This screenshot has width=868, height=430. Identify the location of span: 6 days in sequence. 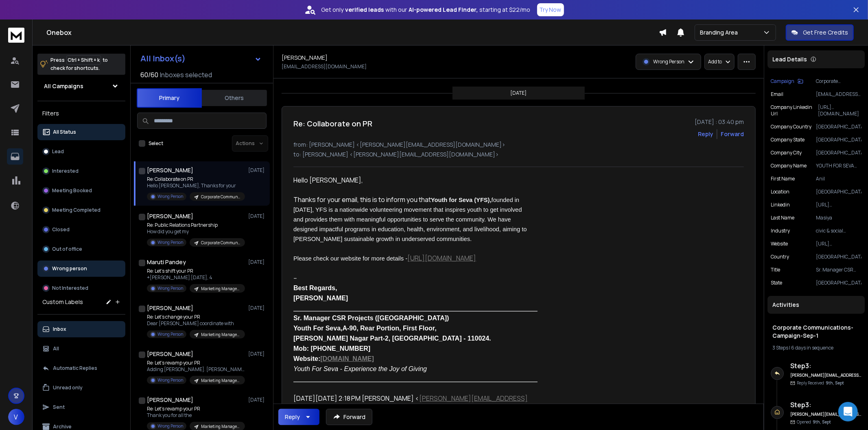
(812, 348).